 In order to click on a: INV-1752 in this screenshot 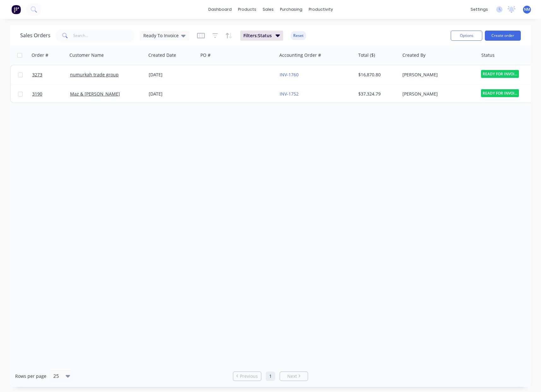, I will do `click(289, 94)`.